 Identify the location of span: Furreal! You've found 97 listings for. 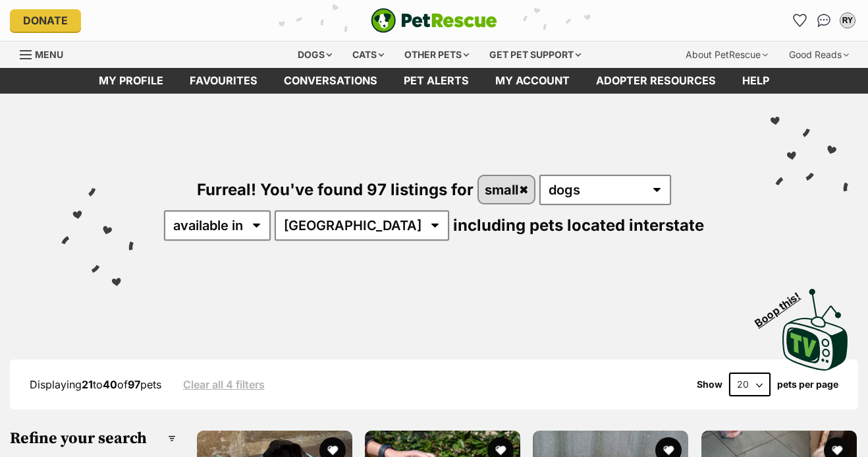
(336, 189).